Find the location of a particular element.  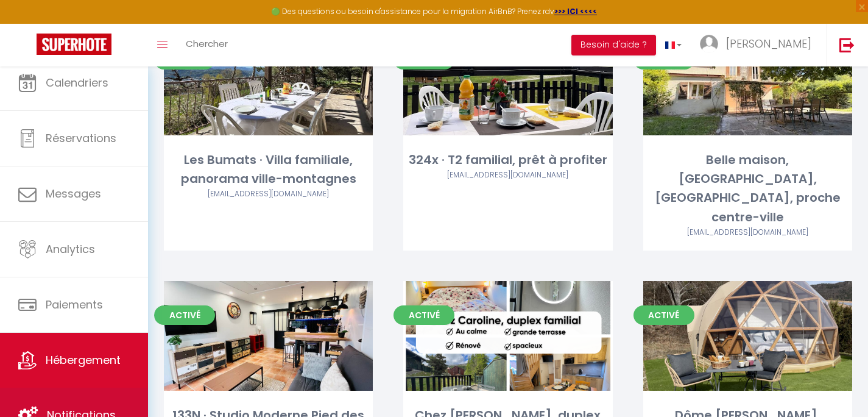

span: Analytics is located at coordinates (70, 249).